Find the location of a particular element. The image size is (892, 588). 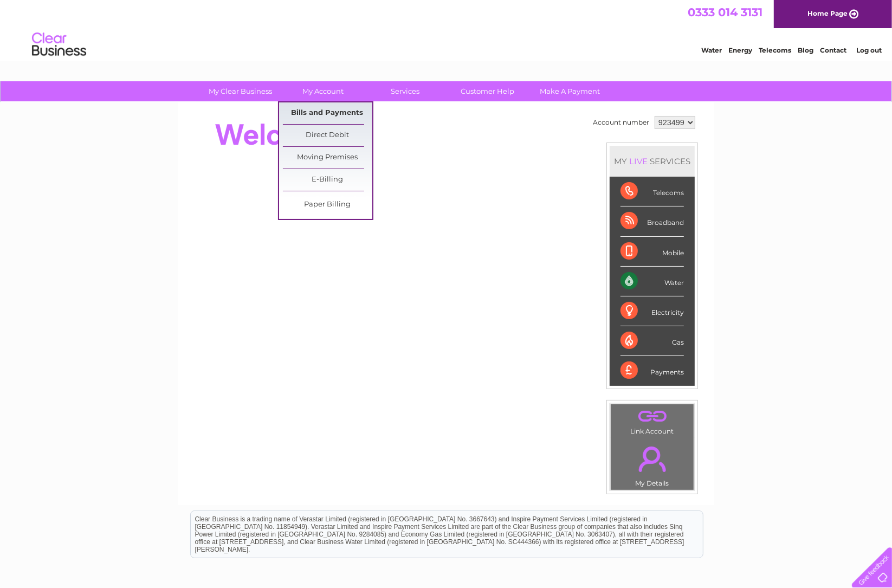

img: logo.png is located at coordinates (59, 44).